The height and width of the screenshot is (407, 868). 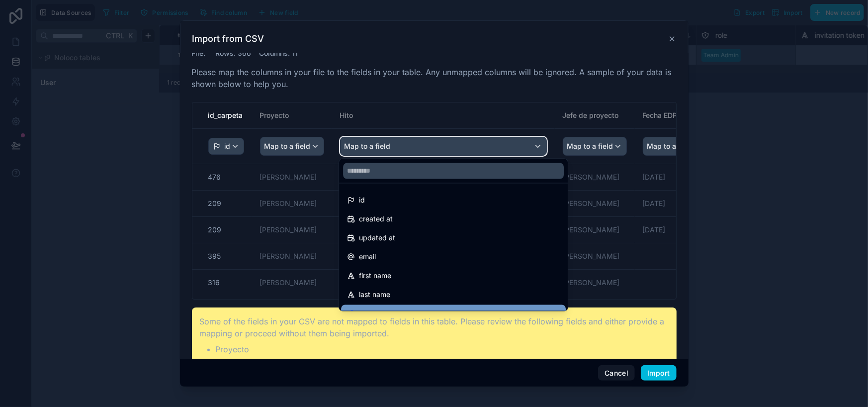 What do you see at coordinates (376, 219) in the screenshot?
I see `span: created at` at bounding box center [376, 219].